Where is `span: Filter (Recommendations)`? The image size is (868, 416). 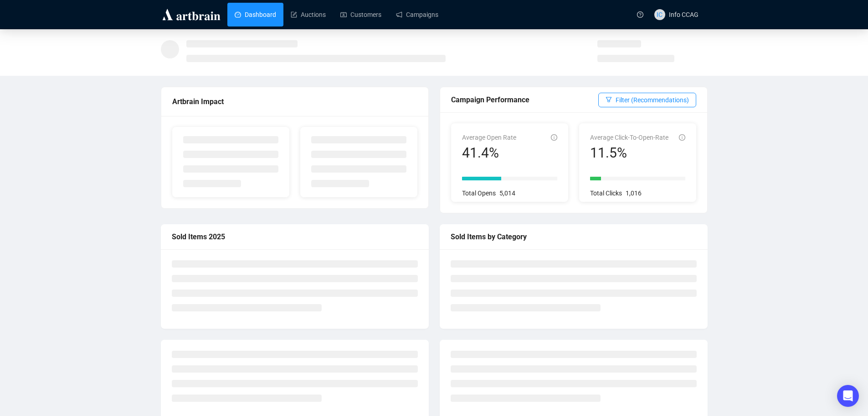 span: Filter (Recommendations) is located at coordinates (652, 100).